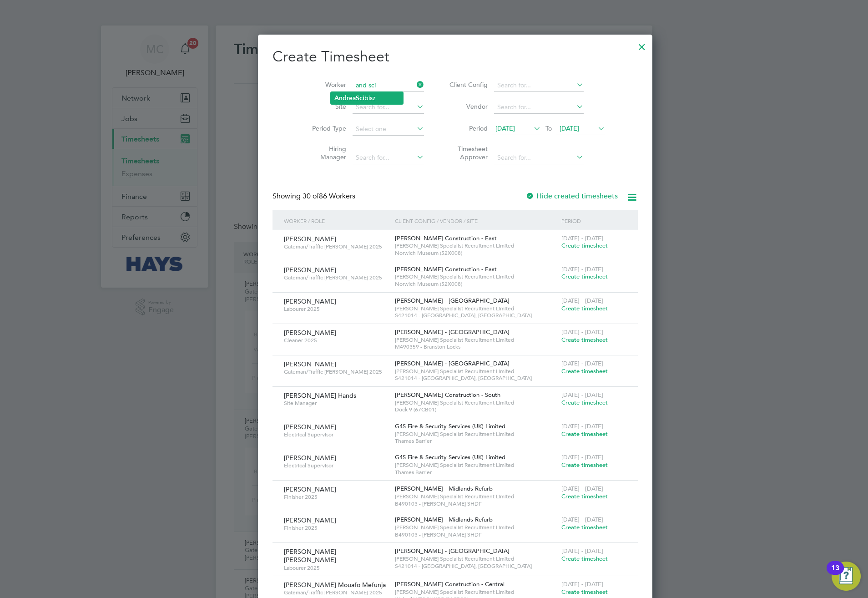 The width and height of the screenshot is (868, 598). Describe the element at coordinates (336, 341) in the screenshot. I see `span: Cleaner 2025` at that location.